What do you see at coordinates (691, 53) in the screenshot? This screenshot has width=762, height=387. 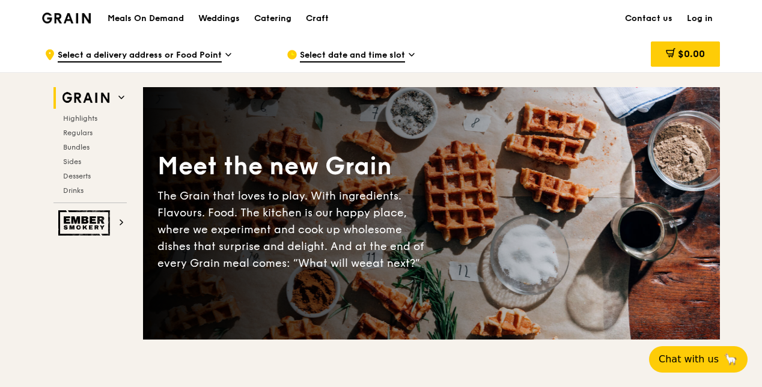 I see `span: $0.00` at bounding box center [691, 53].